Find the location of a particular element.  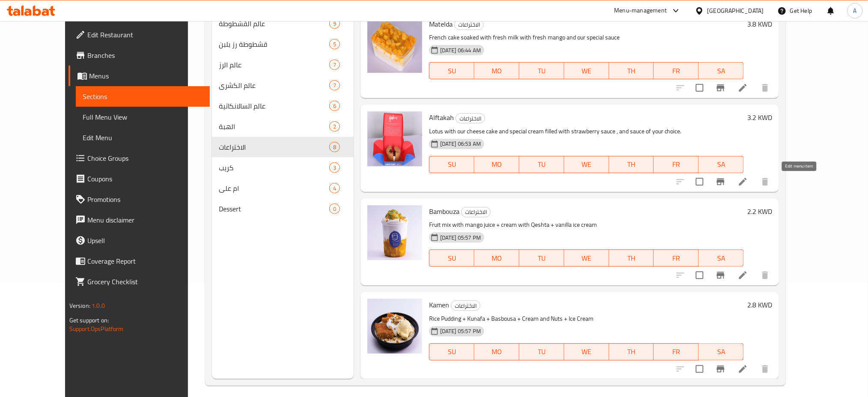

span: 6 is located at coordinates (335, 106).